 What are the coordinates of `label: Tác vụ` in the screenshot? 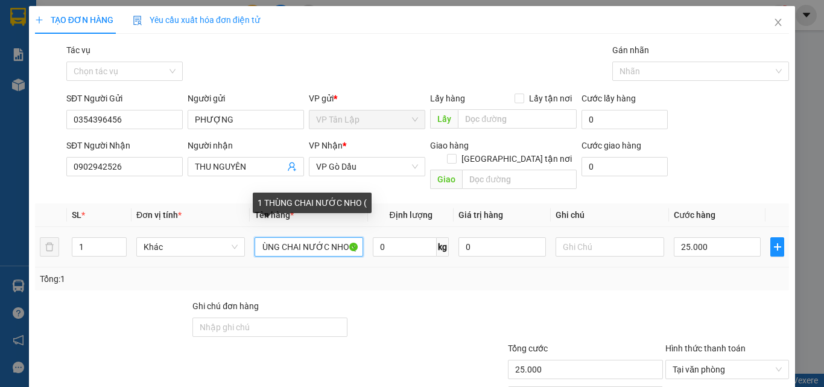 It's located at (78, 50).